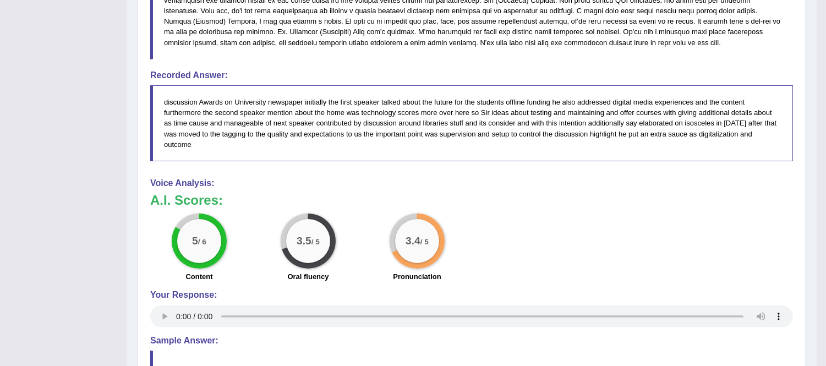 This screenshot has height=366, width=826. Describe the element at coordinates (413, 241) in the screenshot. I see `big: 3.4` at that location.